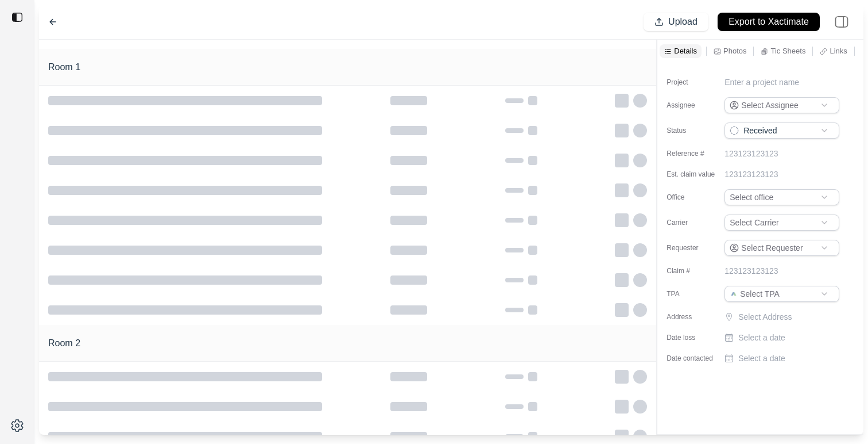 This screenshot has height=444, width=868. I want to click on p: Upload, so click(683, 22).